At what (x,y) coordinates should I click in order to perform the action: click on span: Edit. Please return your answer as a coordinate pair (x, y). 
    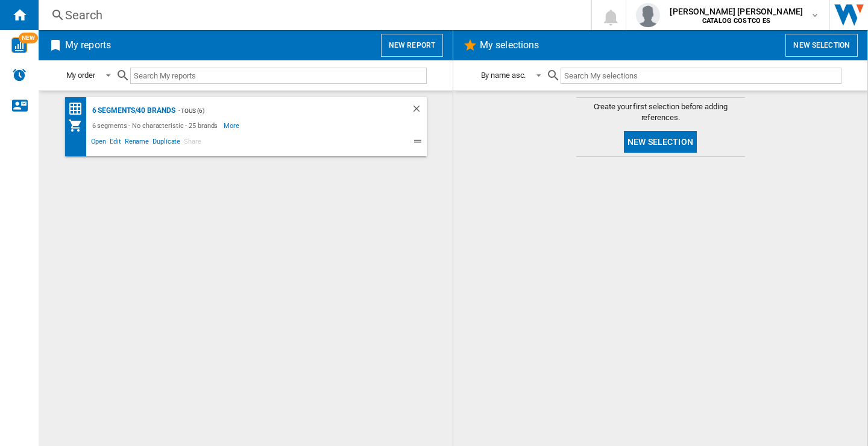
    Looking at the image, I should click on (115, 143).